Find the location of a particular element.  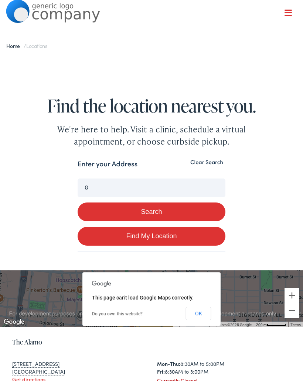

h1: Find the location nearest you. is located at coordinates (151, 106).